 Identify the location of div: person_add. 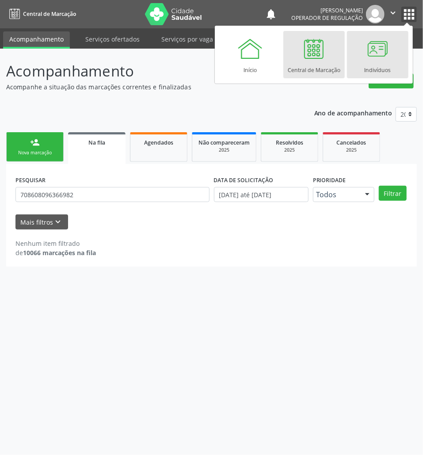
(35, 142).